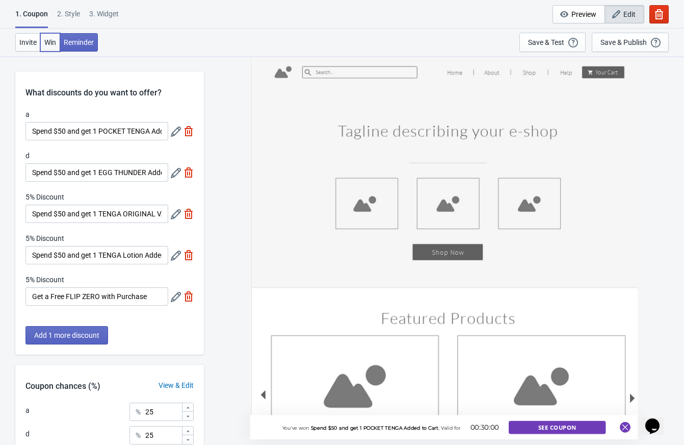 The width and height of the screenshot is (684, 445). What do you see at coordinates (28, 42) in the screenshot?
I see `button: Invite` at bounding box center [28, 42].